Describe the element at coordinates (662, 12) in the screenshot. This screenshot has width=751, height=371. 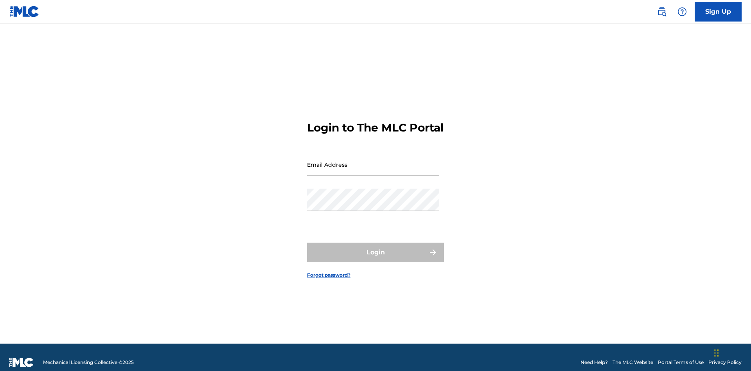
I see `a: Public Search` at that location.